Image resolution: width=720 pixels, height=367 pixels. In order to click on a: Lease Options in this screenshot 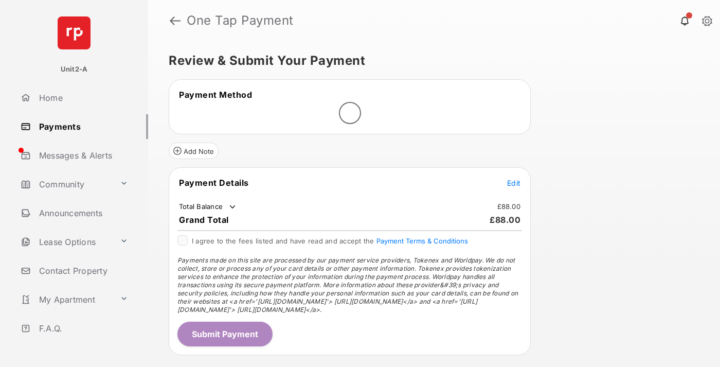, I will do `click(66, 242)`.